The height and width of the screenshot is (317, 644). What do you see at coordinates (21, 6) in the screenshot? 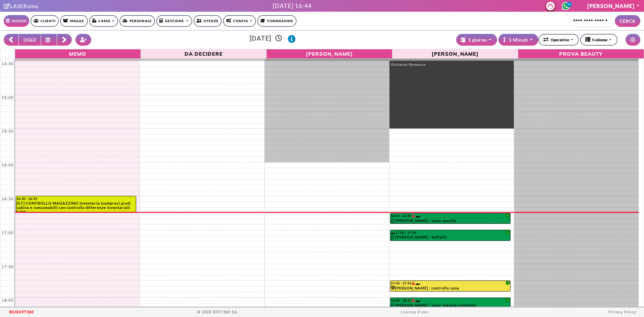
I see `a: Clicca per andare alla pagina di firmaLASERoma` at bounding box center [21, 6].